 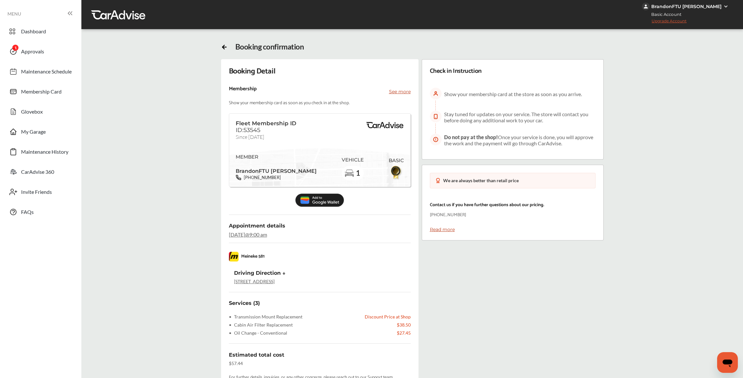 I want to click on span: Upgrade Account, so click(x=664, y=22).